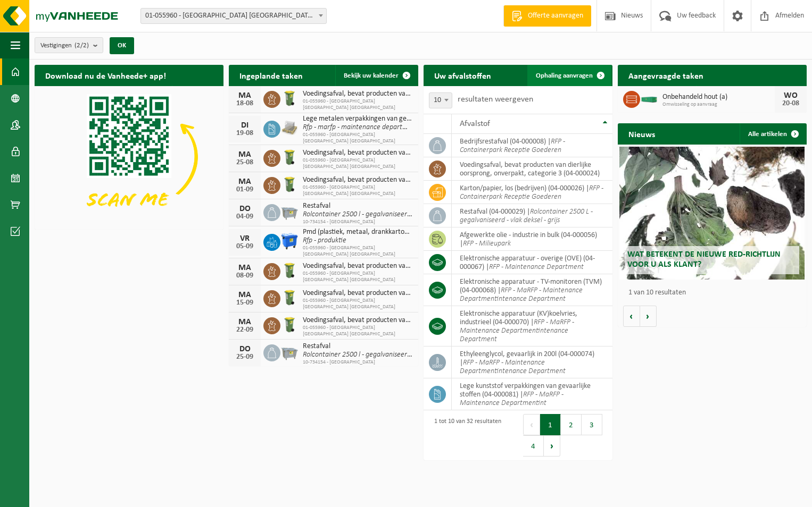 The width and height of the screenshot is (812, 507). What do you see at coordinates (487, 244) in the screenshot?
I see `i: RFP - Milieupark` at bounding box center [487, 244].